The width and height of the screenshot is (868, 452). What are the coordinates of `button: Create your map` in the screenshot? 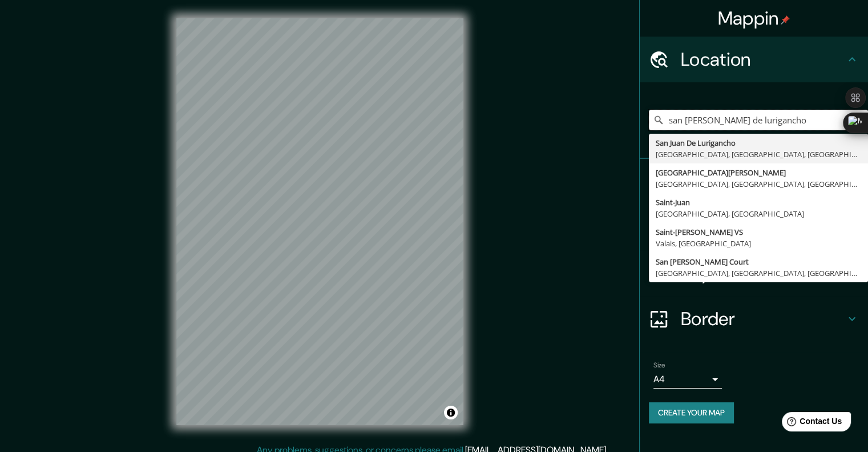 It's located at (691, 412).